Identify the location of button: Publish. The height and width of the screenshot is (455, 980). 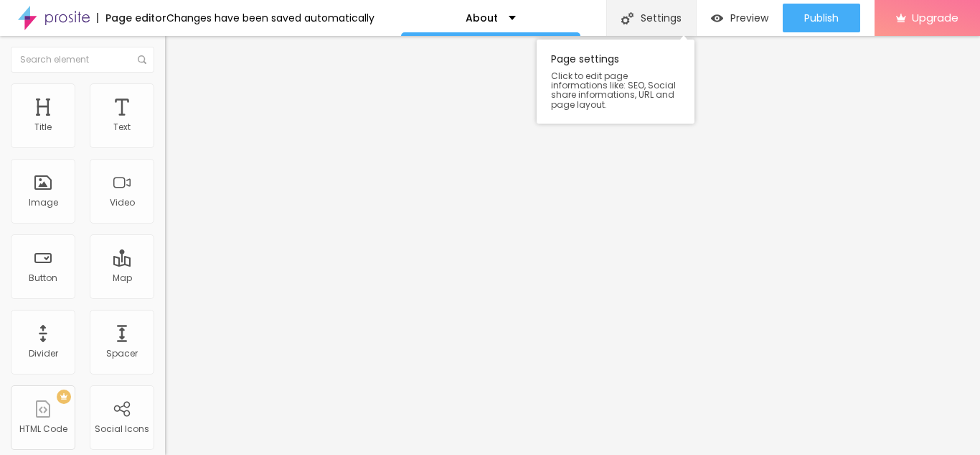
(822, 18).